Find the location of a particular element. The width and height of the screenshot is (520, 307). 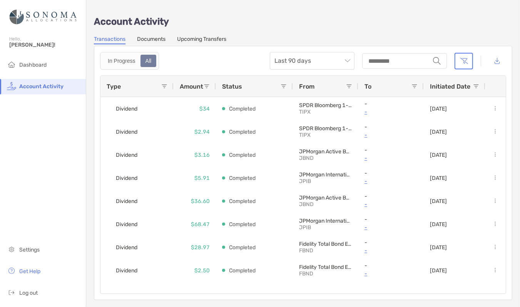

p: Account Activity is located at coordinates (303, 22).